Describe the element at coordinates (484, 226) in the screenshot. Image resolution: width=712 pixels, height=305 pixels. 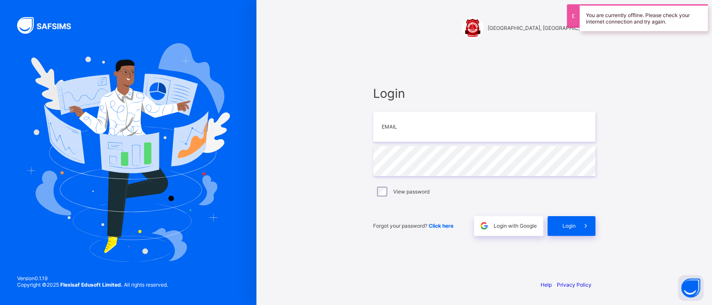
I see `img: google.396cfc9801f0270233282035f929180a.svg` at that location.